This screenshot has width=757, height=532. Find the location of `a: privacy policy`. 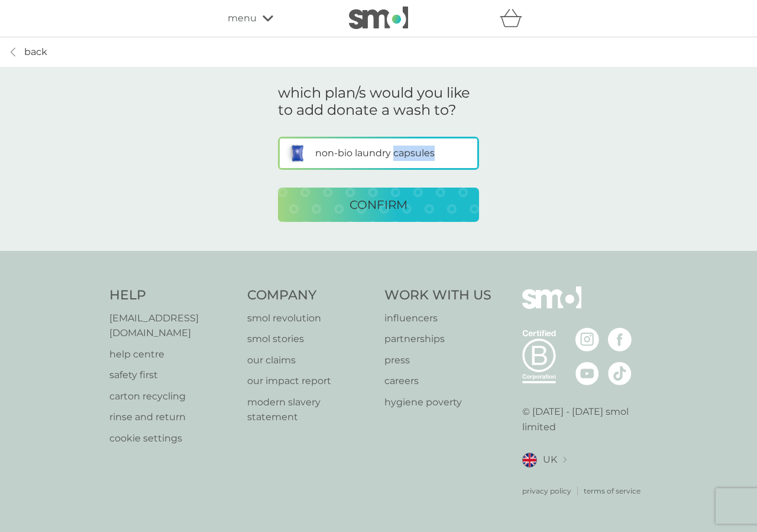

a: privacy policy is located at coordinates (547, 490).